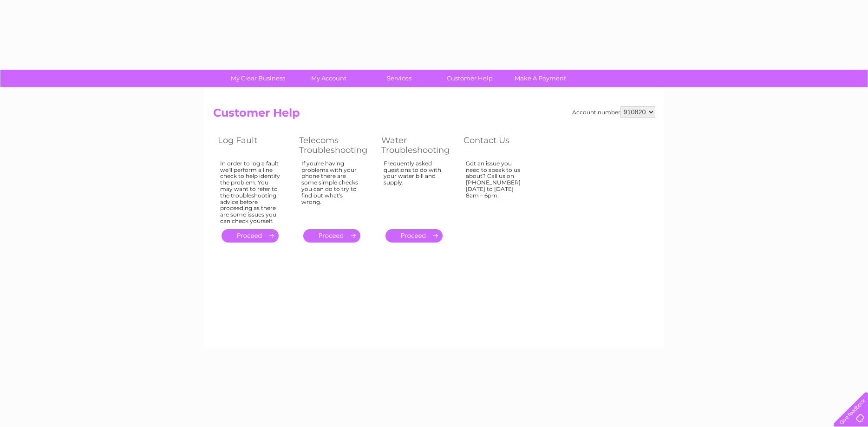 The image size is (868, 427). What do you see at coordinates (614, 112) in the screenshot?
I see `div: Account number` at bounding box center [614, 112].